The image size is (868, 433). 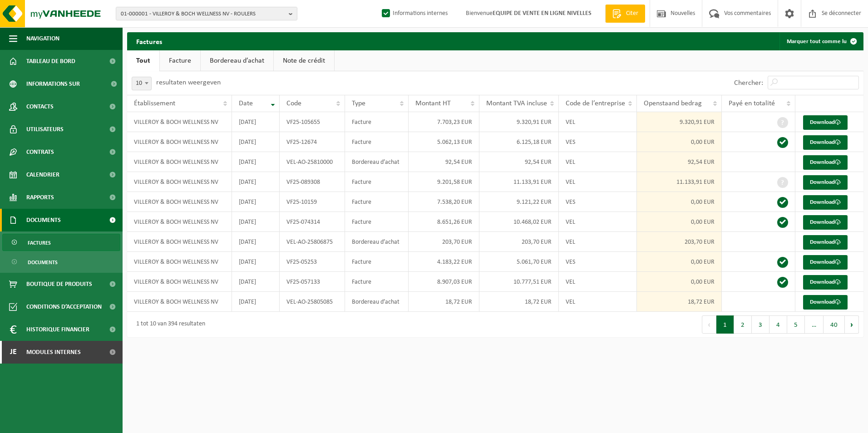 What do you see at coordinates (312, 202) in the screenshot?
I see `td: VF25-10159` at bounding box center [312, 202].